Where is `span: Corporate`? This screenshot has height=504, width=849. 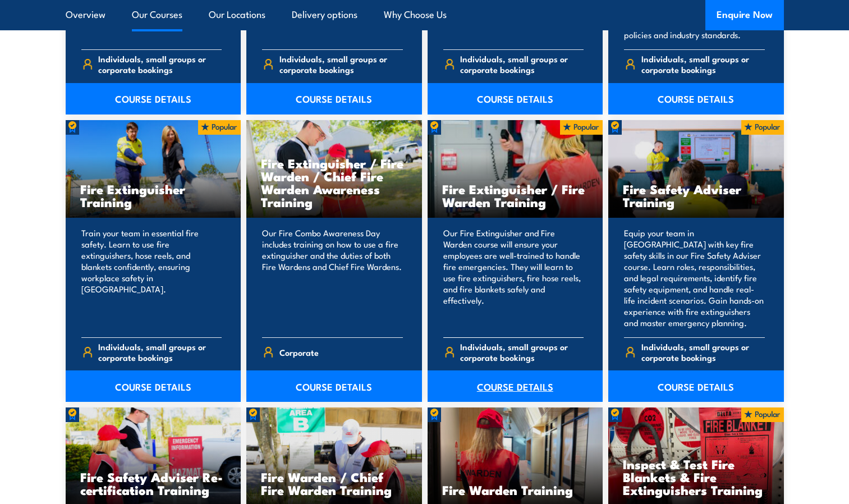
span: Corporate is located at coordinates (299, 352).